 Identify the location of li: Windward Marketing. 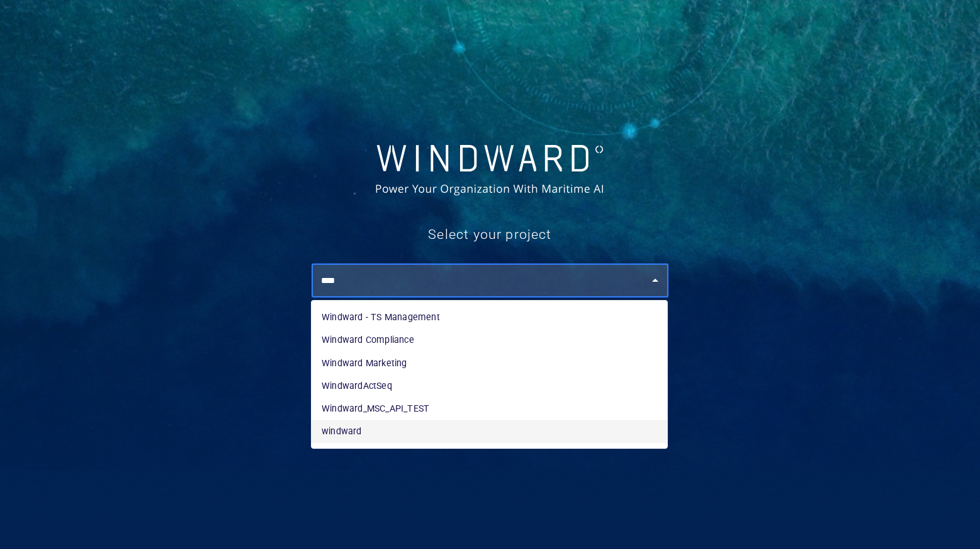
(489, 363).